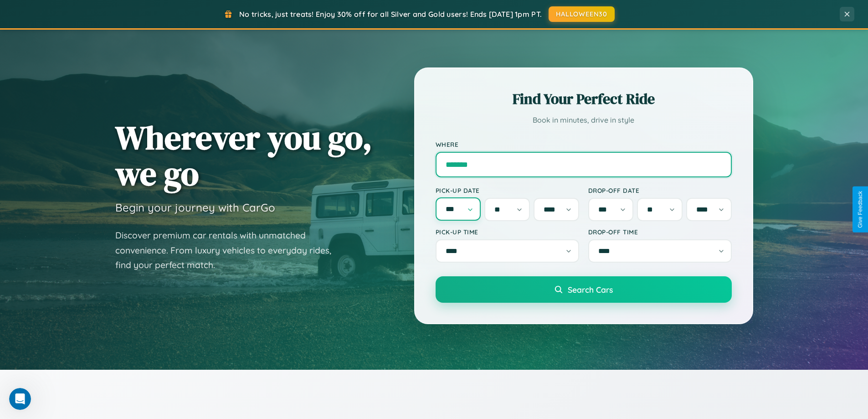  Describe the element at coordinates (229, 250) in the screenshot. I see `p: Discover premium car rentals with unmatched convenience. From luxury vehicles to everyday rides, ...` at that location.